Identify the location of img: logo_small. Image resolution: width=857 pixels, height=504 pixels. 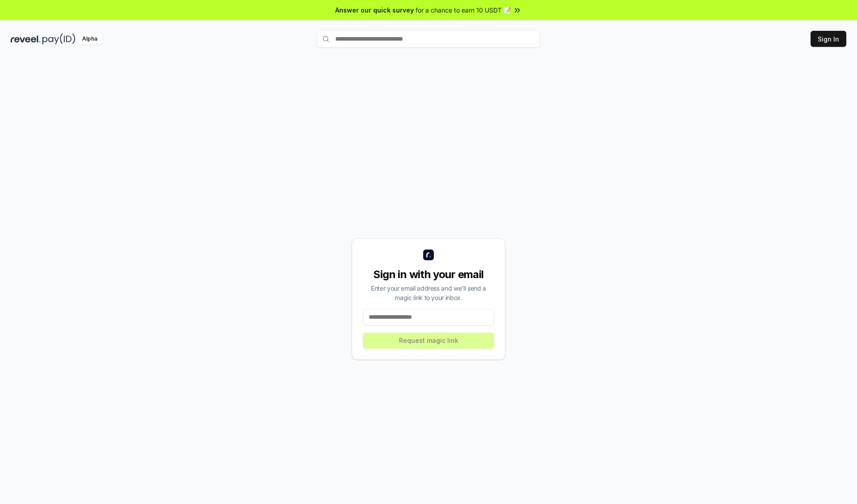
(429, 255).